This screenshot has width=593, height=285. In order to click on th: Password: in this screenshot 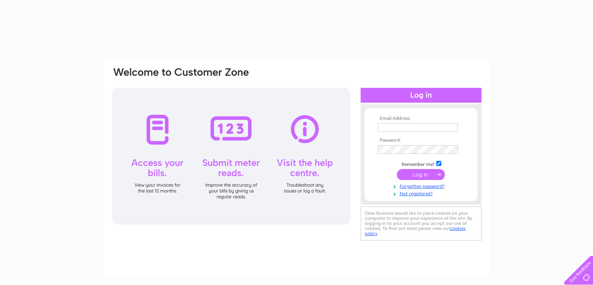, I will do `click(421, 140)`.